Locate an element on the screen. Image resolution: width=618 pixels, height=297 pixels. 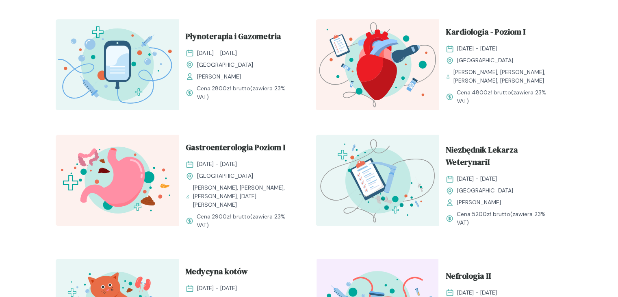
span: Nefrologia II is located at coordinates (468, 277).